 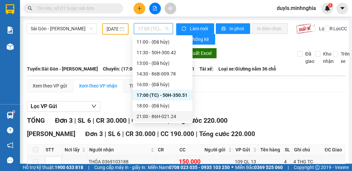 I want to click on div: 14:30 - 86B-009.78, so click(x=162, y=74).